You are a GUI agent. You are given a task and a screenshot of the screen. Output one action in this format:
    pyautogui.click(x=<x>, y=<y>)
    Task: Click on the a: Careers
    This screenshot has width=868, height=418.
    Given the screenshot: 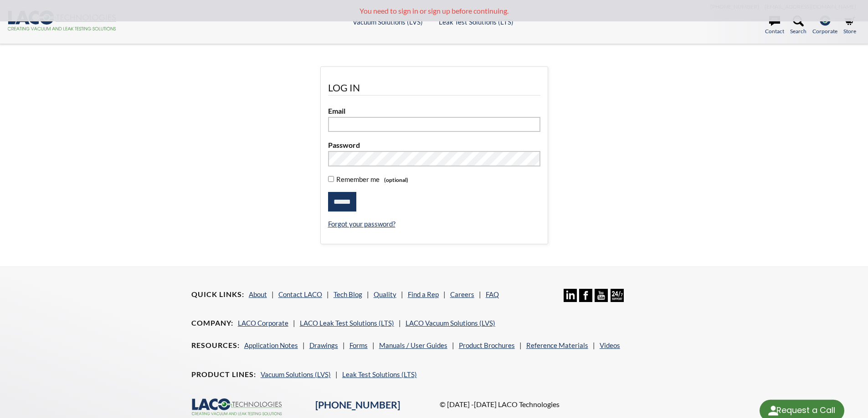 What is the action you would take?
    pyautogui.click(x=462, y=295)
    